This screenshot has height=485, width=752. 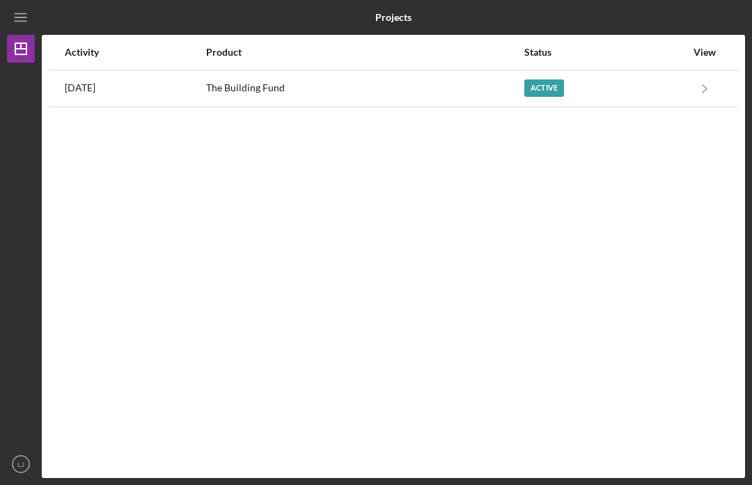 I want to click on button: LJ, so click(x=21, y=464).